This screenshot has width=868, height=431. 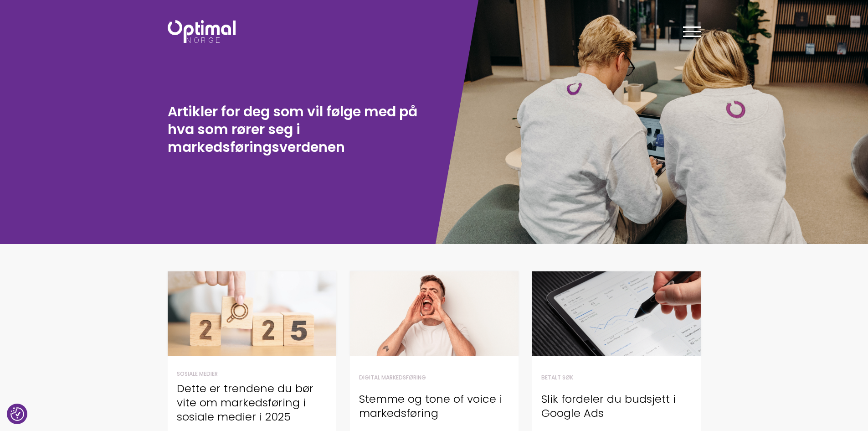 What do you see at coordinates (17, 414) in the screenshot?
I see `button: Samtykkepreferanser` at bounding box center [17, 414].